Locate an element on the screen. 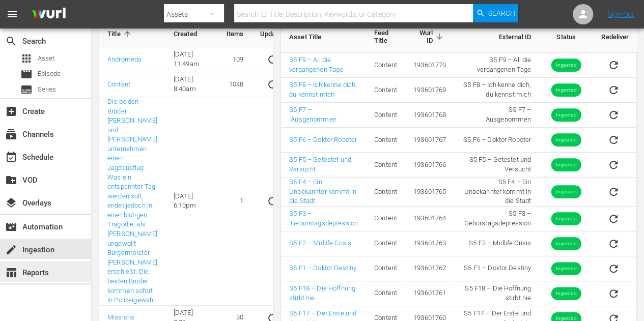 The height and width of the screenshot is (321, 644). span: Reports is located at coordinates (11, 272).